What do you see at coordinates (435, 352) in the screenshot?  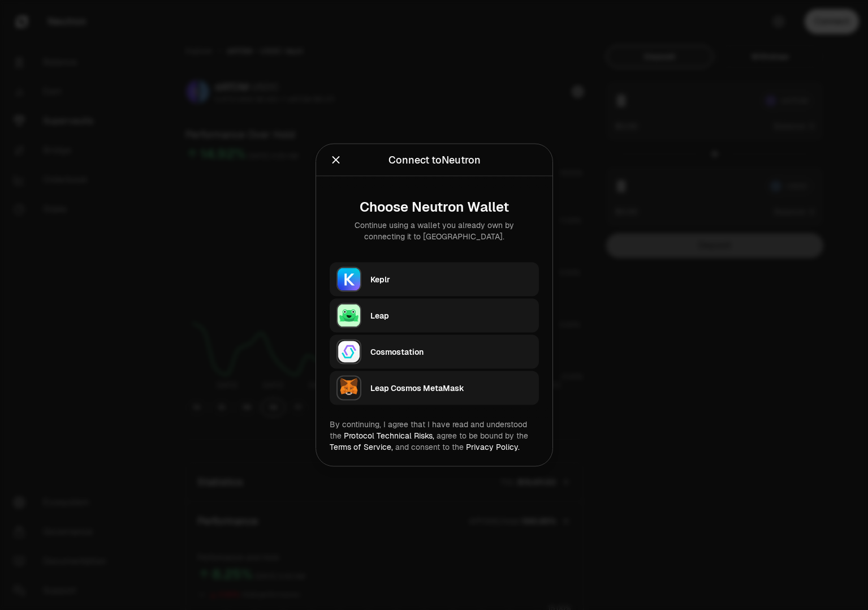 I see `button: CosmostationCosmostation` at bounding box center [435, 352].